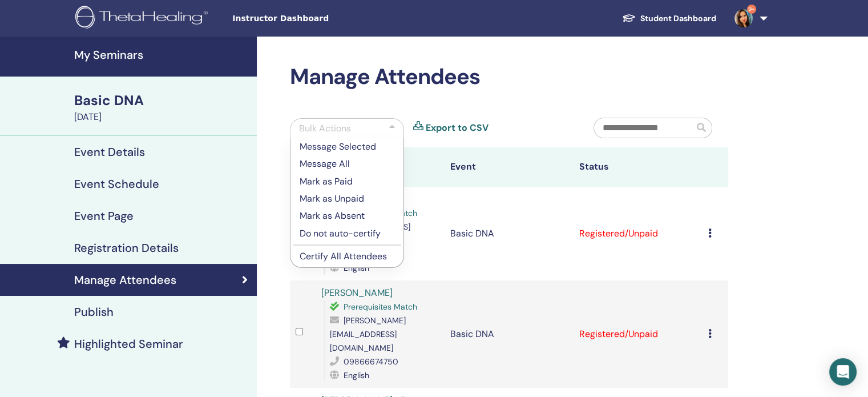  Describe the element at coordinates (94, 312) in the screenshot. I see `h4: Publish` at that location.